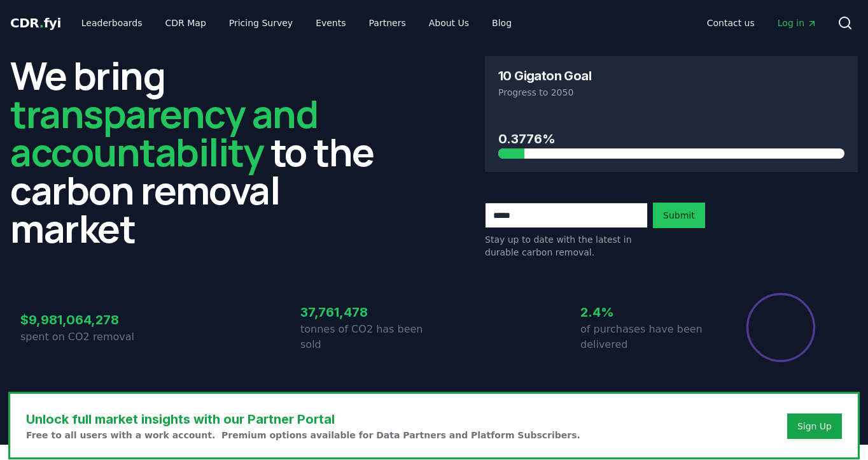  I want to click on a: Pricing Survey, so click(261, 23).